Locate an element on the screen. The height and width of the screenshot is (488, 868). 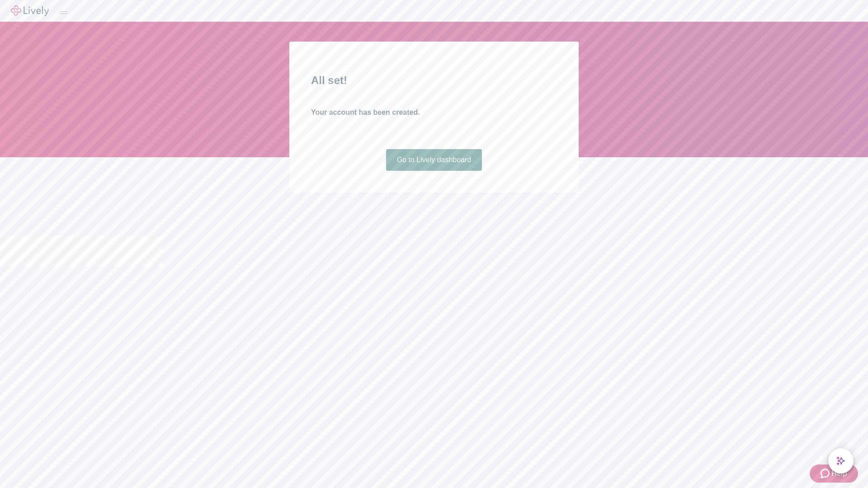
h2: All set! is located at coordinates (434, 80).